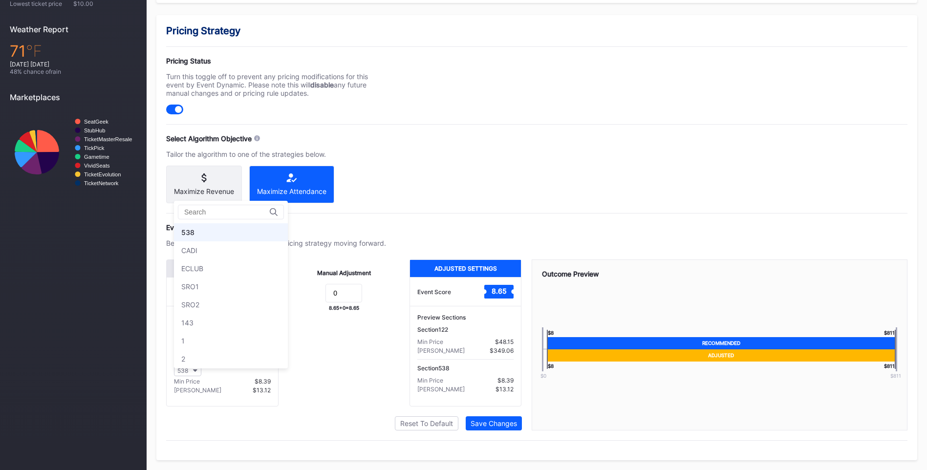 The width and height of the screenshot is (927, 470). Describe the element at coordinates (434, 292) in the screenshot. I see `div: Event Score` at that location.